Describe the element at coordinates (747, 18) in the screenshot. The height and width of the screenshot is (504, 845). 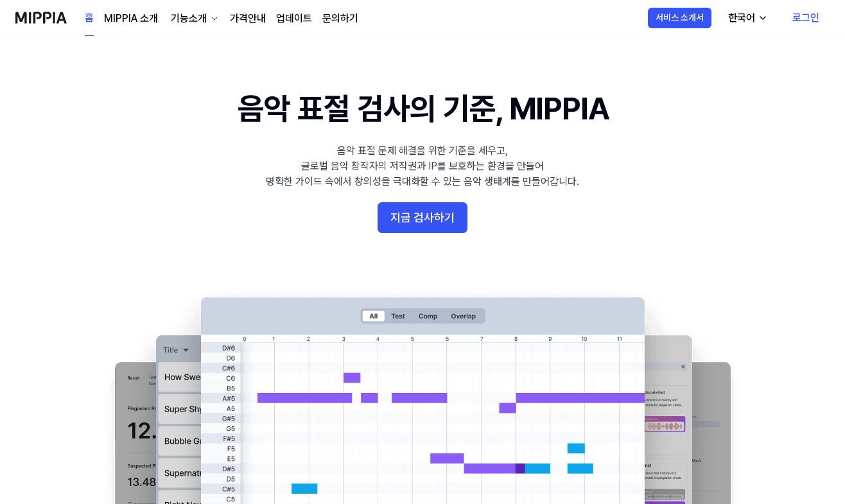
I see `button: 한국어` at that location.